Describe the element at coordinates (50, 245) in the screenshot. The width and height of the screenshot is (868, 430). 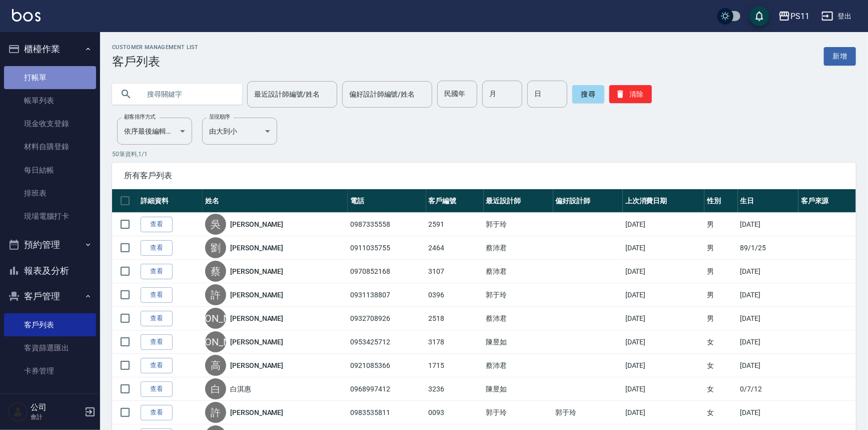
I see `button: 預約管理` at that location.